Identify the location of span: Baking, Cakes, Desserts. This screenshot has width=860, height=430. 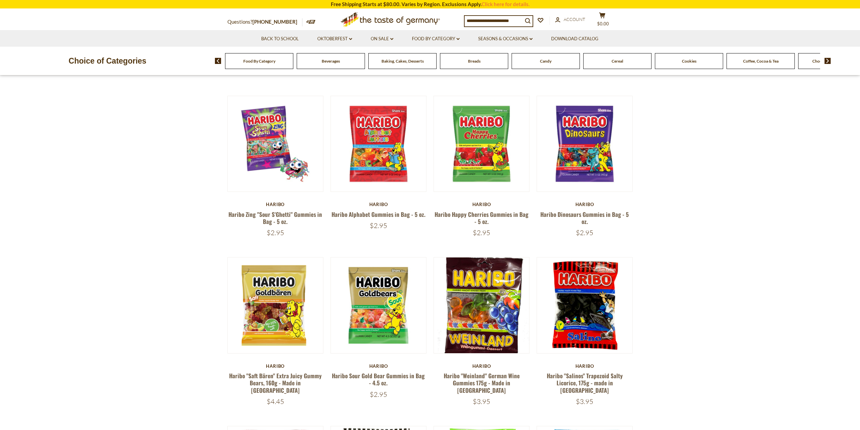
(403, 61).